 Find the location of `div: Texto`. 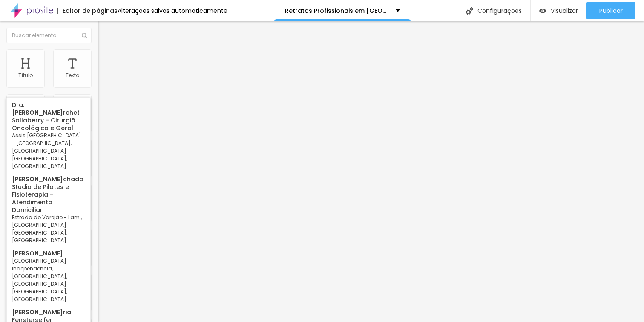

div: Texto is located at coordinates (73, 75).